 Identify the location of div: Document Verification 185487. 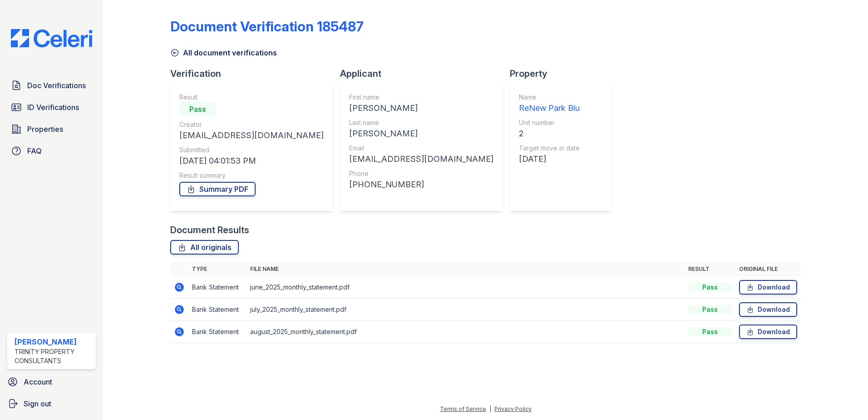
(267, 26).